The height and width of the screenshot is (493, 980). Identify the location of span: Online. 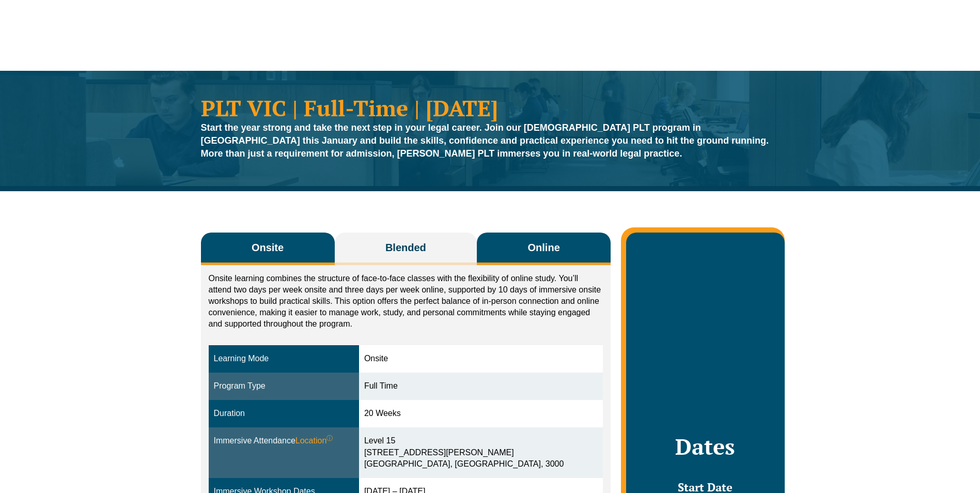
(544, 247).